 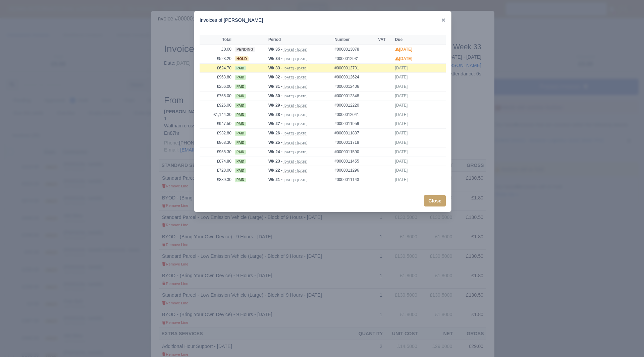 What do you see at coordinates (276, 50) in the screenshot?
I see `strong: Wk 35 -` at bounding box center [276, 50].